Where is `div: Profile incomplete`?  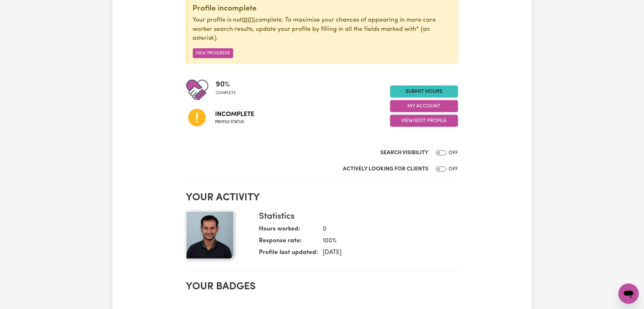
div: Profile incomplete is located at coordinates (322, 8).